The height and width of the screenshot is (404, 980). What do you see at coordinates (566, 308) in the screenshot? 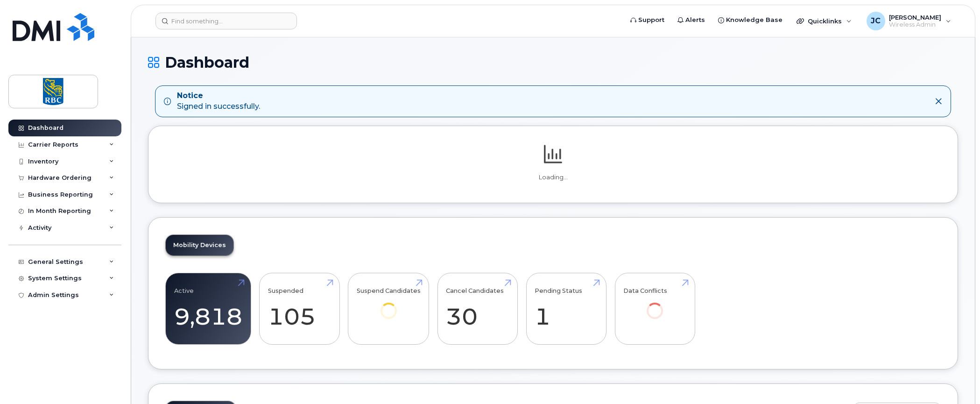
I see `a: Pending Status 1` at bounding box center [566, 308].